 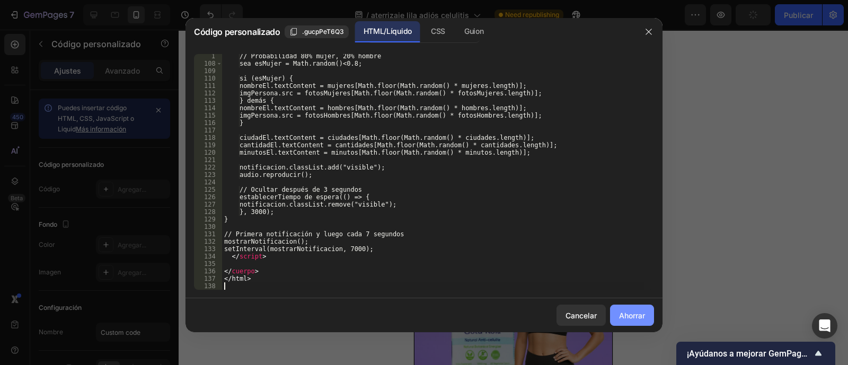 I want to click on font: 110, so click(x=210, y=78).